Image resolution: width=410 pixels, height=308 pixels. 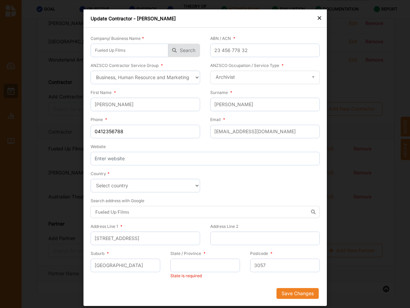 I want to click on input: Enter email, so click(x=265, y=132).